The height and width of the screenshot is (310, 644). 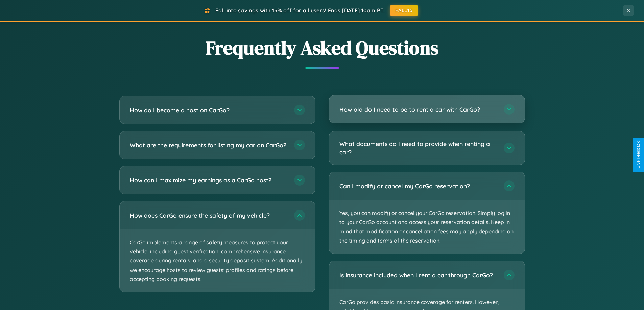 I want to click on h3: How do I become a host on CarGo?, so click(x=208, y=110).